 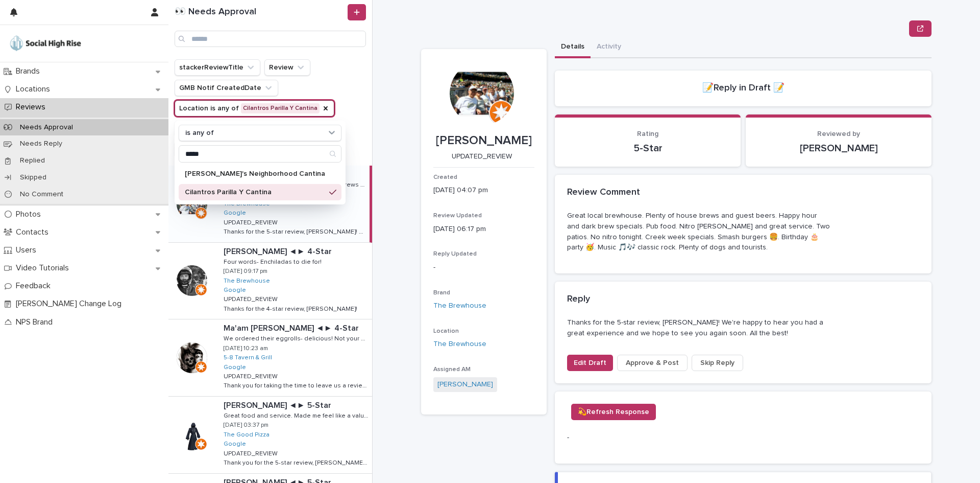 I want to click on button: Edit Draft, so click(x=590, y=363).